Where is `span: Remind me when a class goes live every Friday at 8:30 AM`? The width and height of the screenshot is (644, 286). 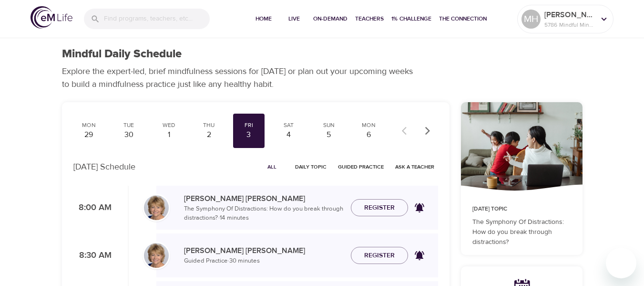
span: Remind me when a class goes live every Friday at 8:30 AM is located at coordinates (419, 255).